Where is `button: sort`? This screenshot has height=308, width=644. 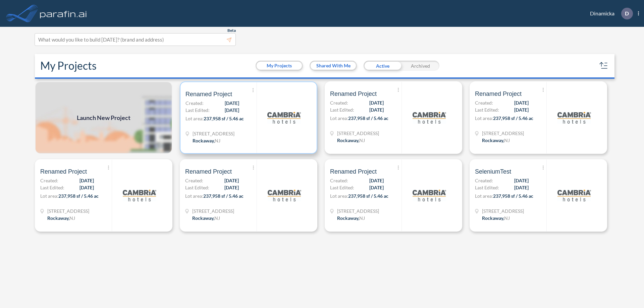
button: sort is located at coordinates (604, 66).